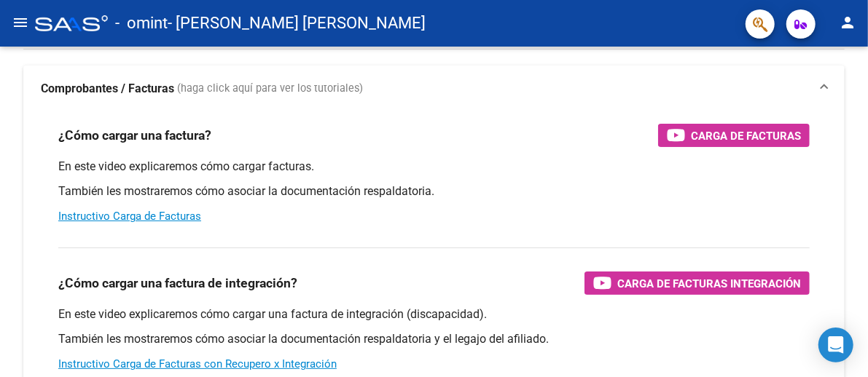 The height and width of the screenshot is (377, 868). I want to click on p: También les mostraremos cómo asociar la documentación respaldatoria., so click(434, 192).